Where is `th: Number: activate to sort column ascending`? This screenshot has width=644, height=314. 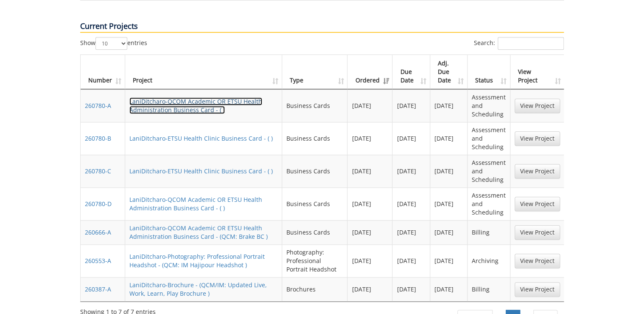
th: Number: activate to sort column ascending is located at coordinates (103, 71).